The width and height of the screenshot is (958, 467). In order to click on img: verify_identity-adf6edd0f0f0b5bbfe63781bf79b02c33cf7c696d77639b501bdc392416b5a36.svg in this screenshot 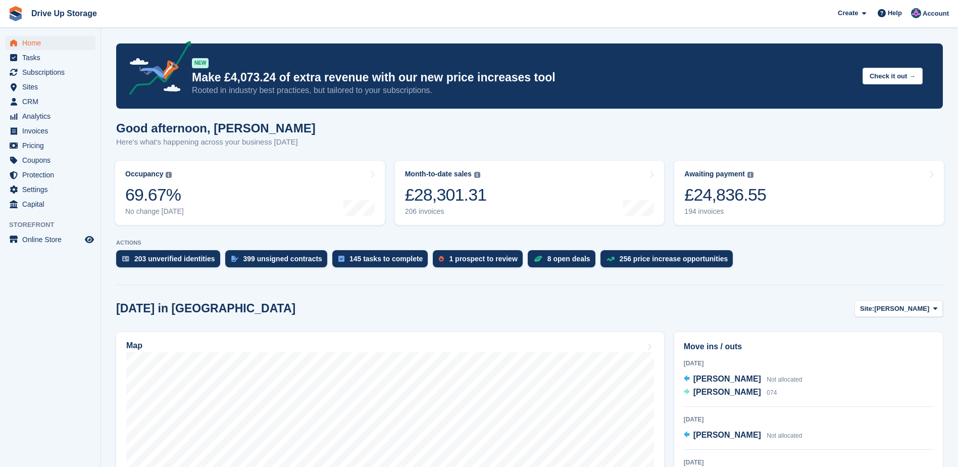, I will do `click(126, 259)`.